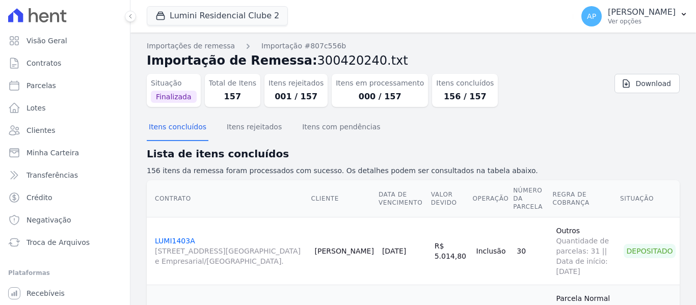 The height and width of the screenshot is (305, 696). Describe the element at coordinates (191, 46) in the screenshot. I see `a: Importações de remessa` at that location.